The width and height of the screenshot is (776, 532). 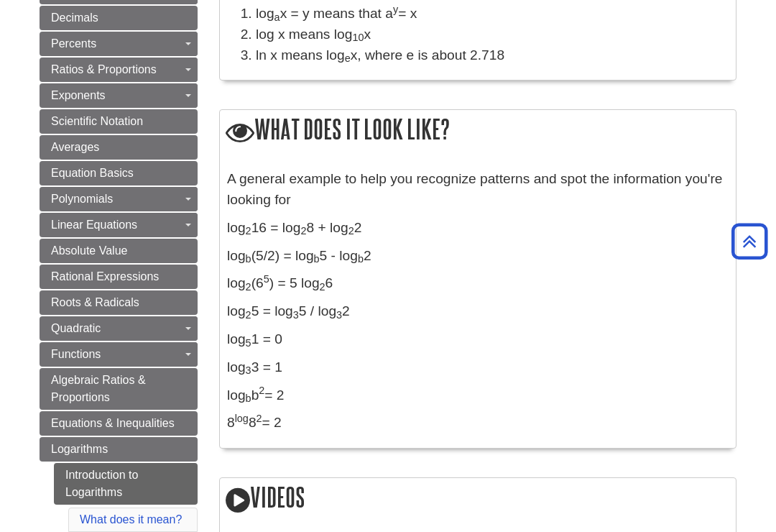 What do you see at coordinates (92, 172) in the screenshot?
I see `span: Equation Basics` at bounding box center [92, 172].